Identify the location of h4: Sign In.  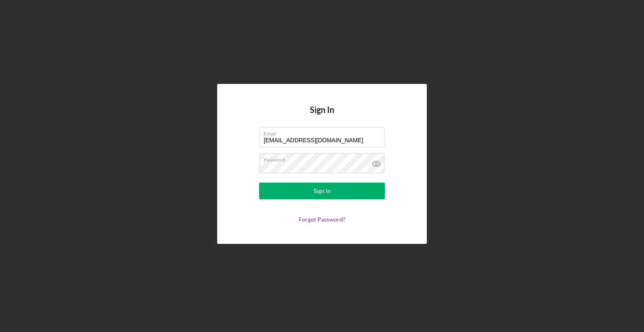
(322, 116).